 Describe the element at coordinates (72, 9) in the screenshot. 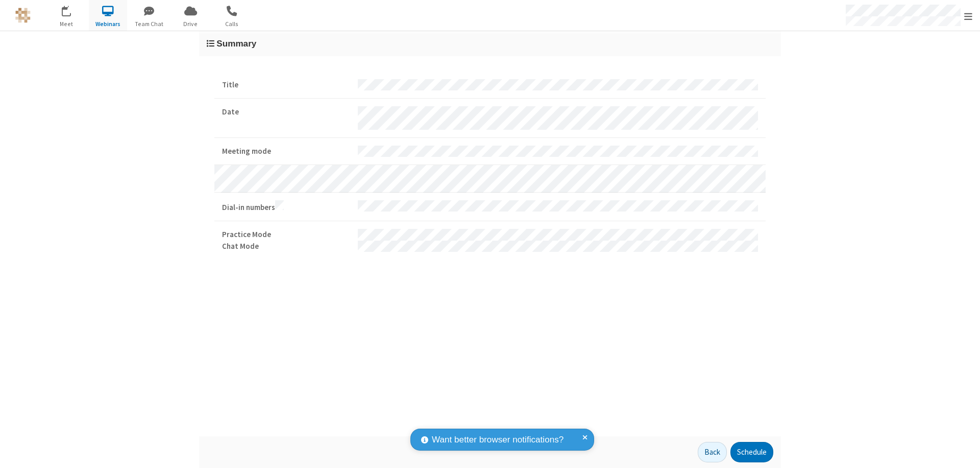

I see `div: 14` at that location.